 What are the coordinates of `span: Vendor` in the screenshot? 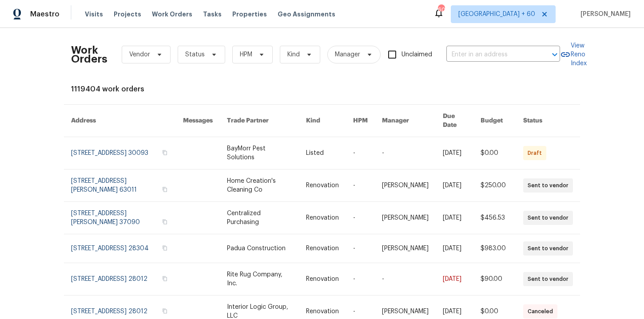 It's located at (139, 55).